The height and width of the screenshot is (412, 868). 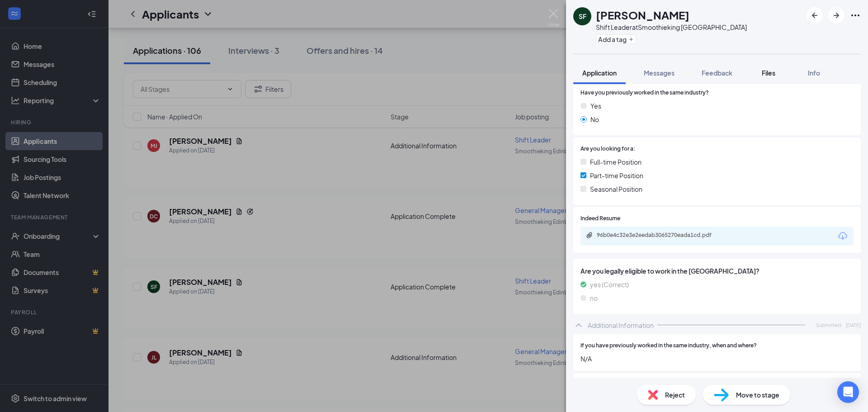 What do you see at coordinates (659, 235) in the screenshot?
I see `a: Paperclip96b0e4c32e3e2eedab3065270eada1cd.pdf` at bounding box center [659, 235].